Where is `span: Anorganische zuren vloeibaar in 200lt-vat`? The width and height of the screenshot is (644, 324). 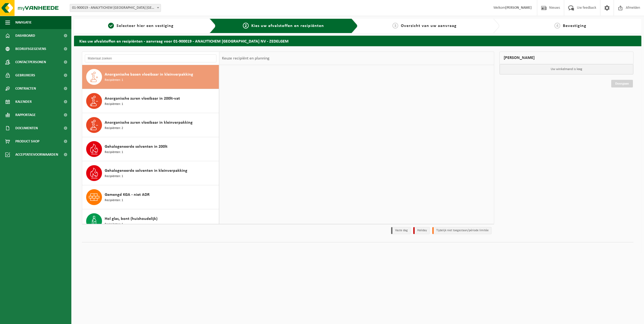 span: Anorganische zuren vloeibaar in 200lt-vat is located at coordinates (142, 99).